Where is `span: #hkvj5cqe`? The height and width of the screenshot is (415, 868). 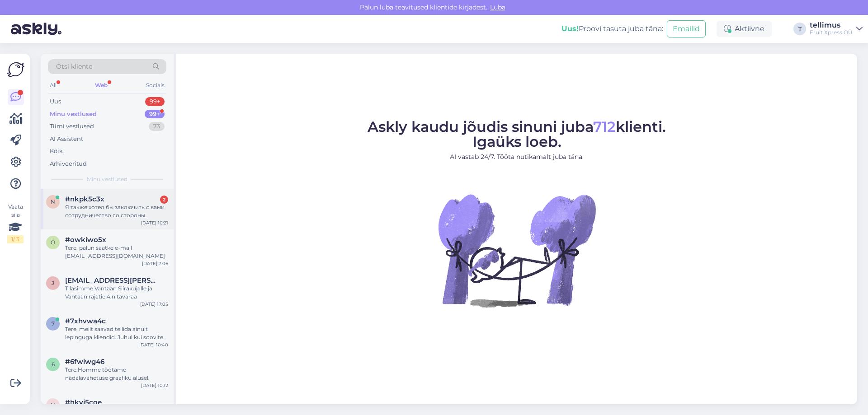
span: #hkvj5cqe is located at coordinates (83, 402).